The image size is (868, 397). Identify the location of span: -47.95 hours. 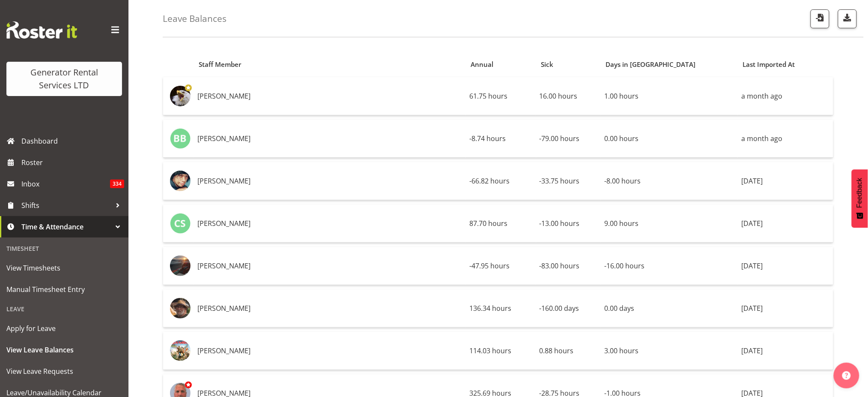
(490, 266).